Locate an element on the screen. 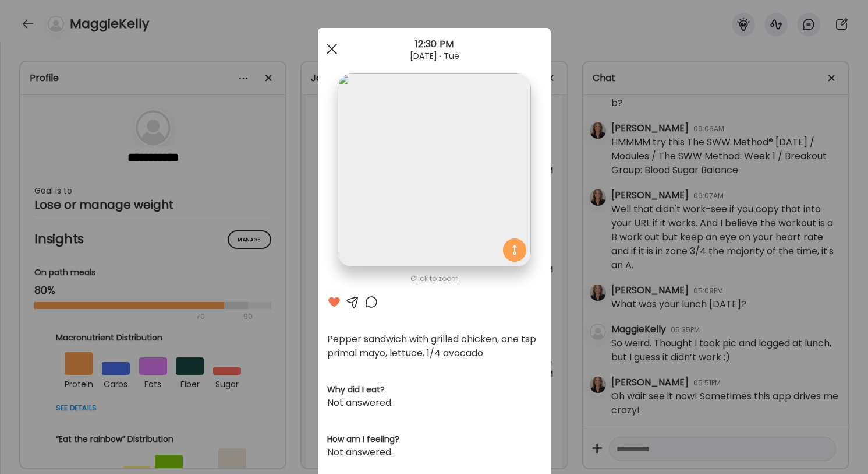 The width and height of the screenshot is (868, 474). div: Pepper sandwich with grilled chicken, one tsp primal mayo, lettuce, 1/4 avocado is located at coordinates (434, 346).